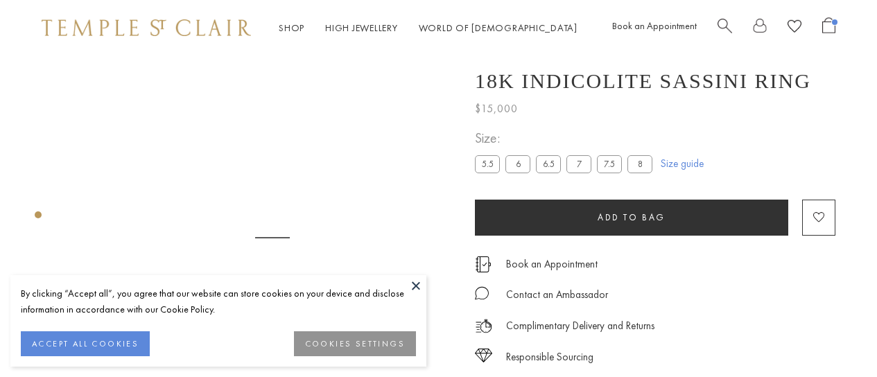 The image size is (877, 377). I want to click on label: 7.5, so click(609, 164).